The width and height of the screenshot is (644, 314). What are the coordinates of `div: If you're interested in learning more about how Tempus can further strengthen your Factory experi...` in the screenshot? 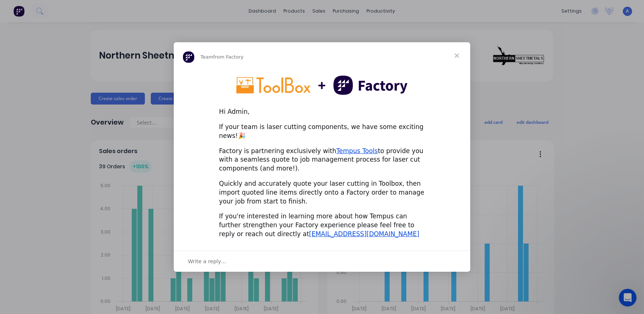 It's located at (322, 225).